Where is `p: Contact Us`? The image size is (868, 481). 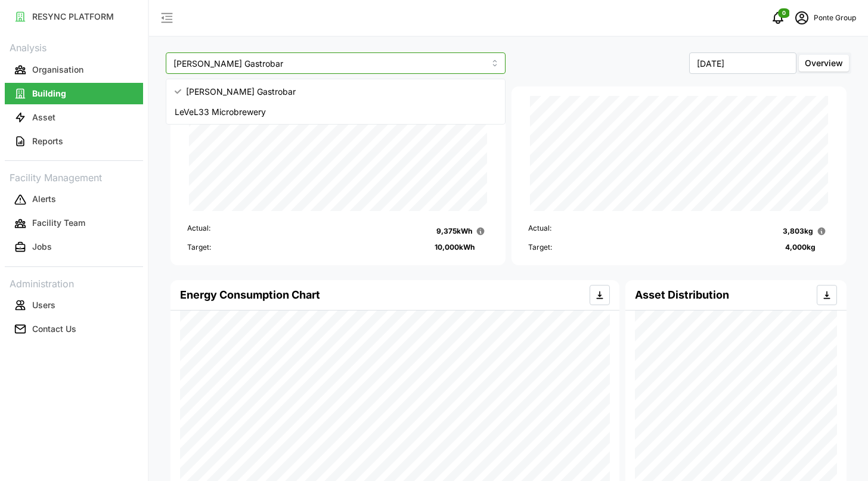
p: Contact Us is located at coordinates (54, 329).